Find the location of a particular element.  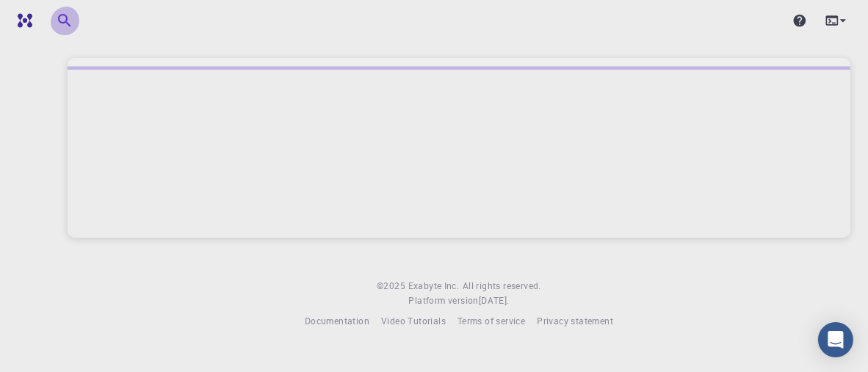

span: Video Tutorials is located at coordinates (413, 321).